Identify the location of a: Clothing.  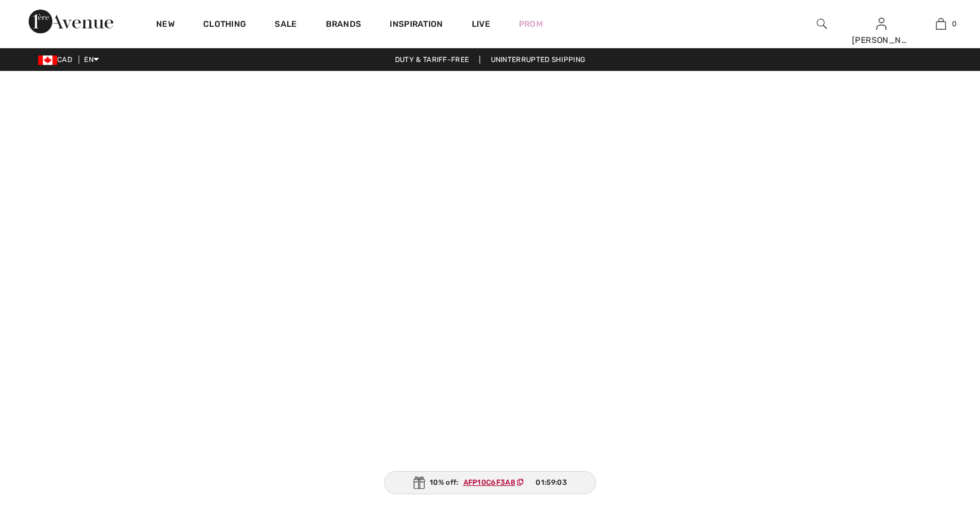
(225, 25).